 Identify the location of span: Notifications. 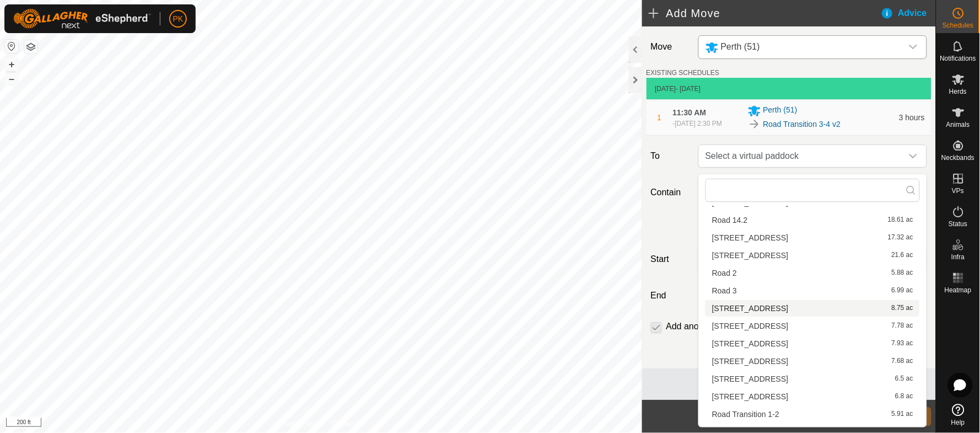
(958, 58).